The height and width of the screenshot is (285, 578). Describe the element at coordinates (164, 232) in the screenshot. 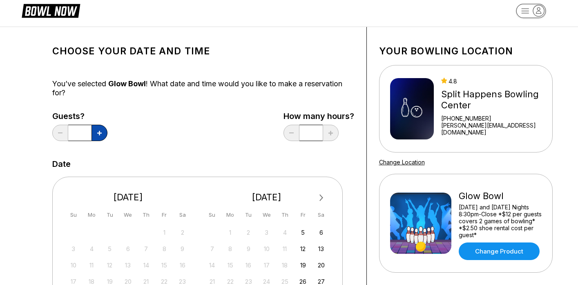

I see `div: Not available Friday, August 1st, 2025` at that location.